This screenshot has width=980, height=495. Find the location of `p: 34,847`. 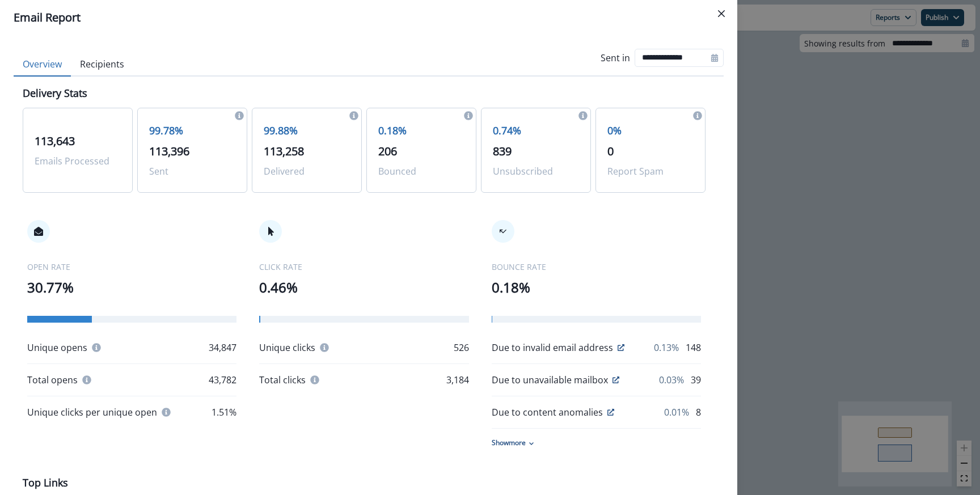

p: 34,847 is located at coordinates (222, 347).